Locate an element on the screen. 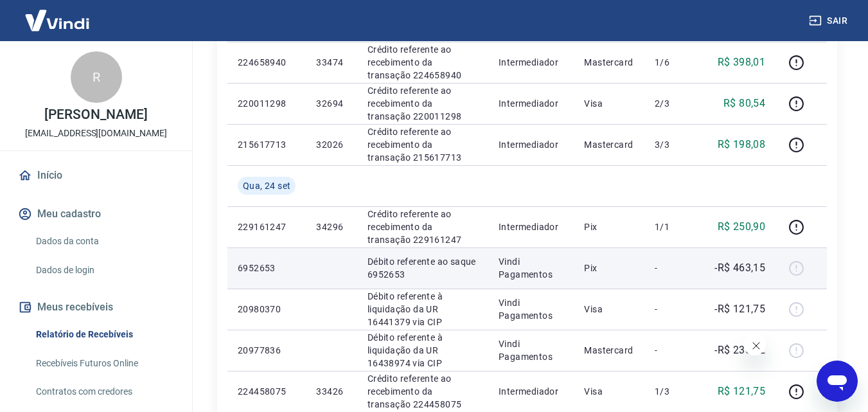 Image resolution: width=868 pixels, height=412 pixels. p: R$ 198,08 is located at coordinates (741, 145).